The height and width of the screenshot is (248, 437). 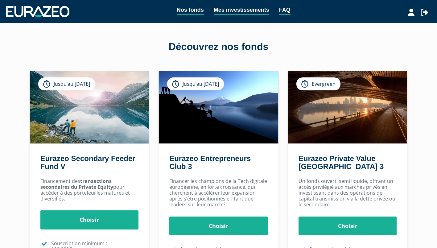 I want to click on p: Financement des pour accéder à des portefeuilles matures et diversifiés., so click(x=89, y=190).